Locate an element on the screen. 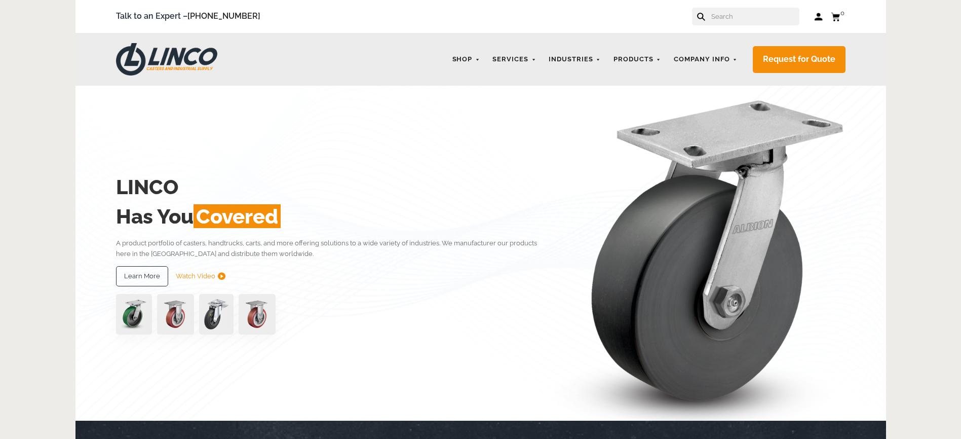 The height and width of the screenshot is (439, 961). a: Learn More is located at coordinates (142, 276).